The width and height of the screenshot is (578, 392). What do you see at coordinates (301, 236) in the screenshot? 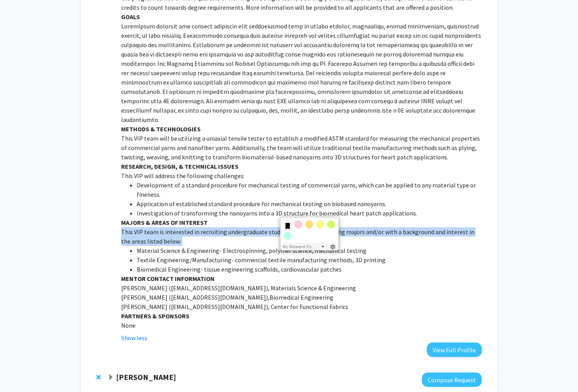
I see `p: This VIP team is interested in recruiting undergraduate students from the following majors and/or...` at bounding box center [301, 236].